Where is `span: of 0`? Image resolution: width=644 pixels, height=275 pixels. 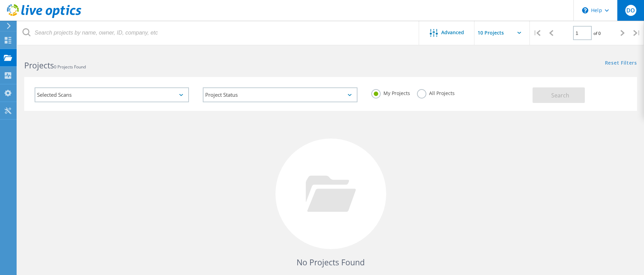 span: of 0 is located at coordinates (597, 33).